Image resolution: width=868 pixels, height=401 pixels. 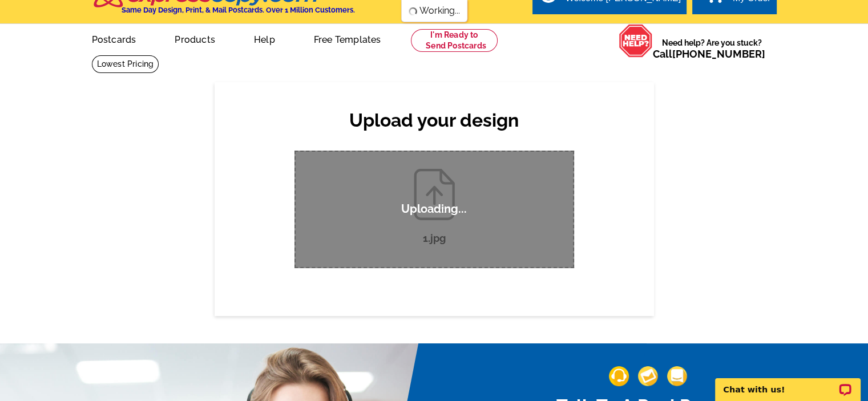 What do you see at coordinates (677, 376) in the screenshot?
I see `img: support-img-3_1.png` at bounding box center [677, 376].